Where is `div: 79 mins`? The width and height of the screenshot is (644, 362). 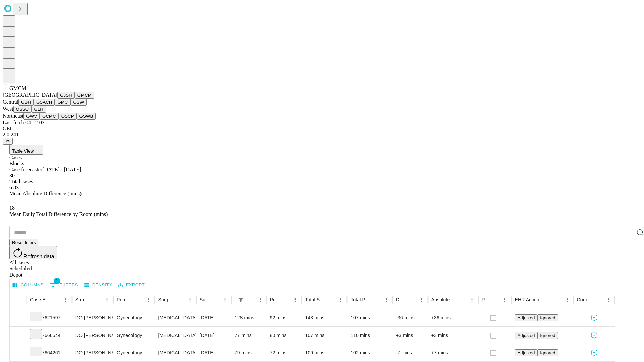 div: 79 mins is located at coordinates (249, 352).